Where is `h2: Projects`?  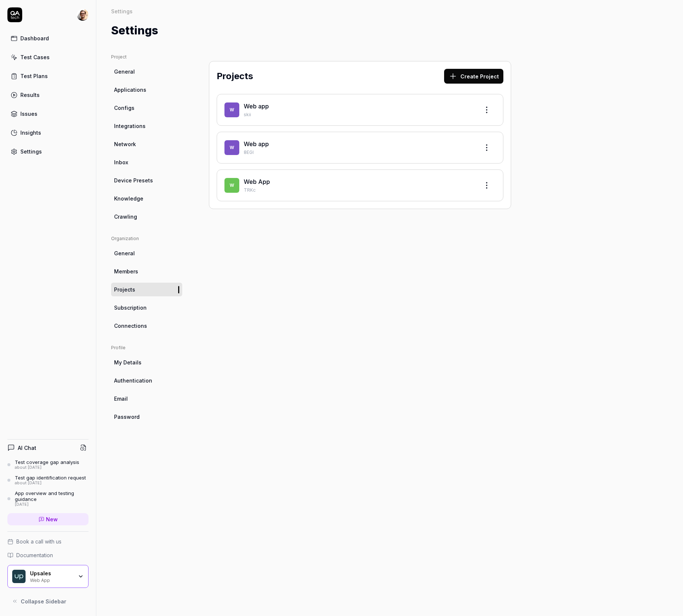
h2: Projects is located at coordinates (235, 76).